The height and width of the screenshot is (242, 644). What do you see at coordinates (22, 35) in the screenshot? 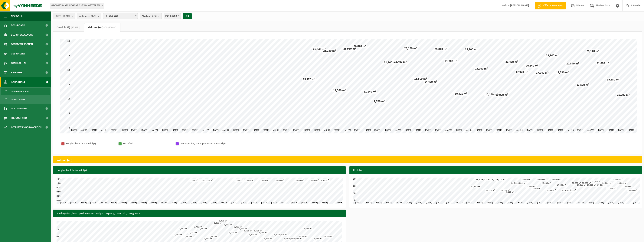
I see `span: Bedrijfsgegevens` at bounding box center [22, 35].